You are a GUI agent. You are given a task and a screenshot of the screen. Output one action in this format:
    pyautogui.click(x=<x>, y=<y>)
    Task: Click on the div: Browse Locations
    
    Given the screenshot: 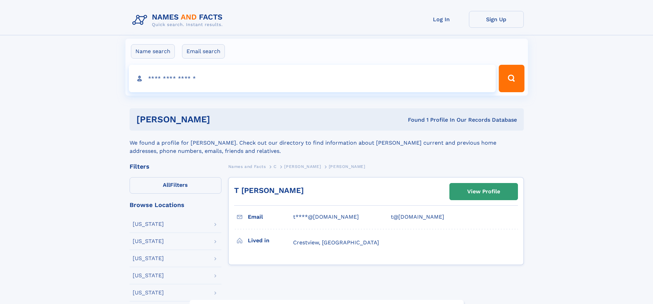 What is the action you would take?
    pyautogui.click(x=176, y=205)
    